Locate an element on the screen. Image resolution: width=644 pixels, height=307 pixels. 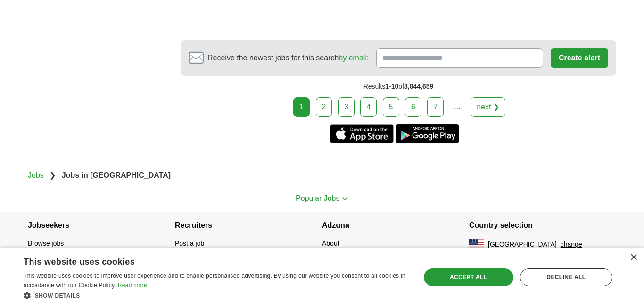
img: US flag is located at coordinates (477, 244).